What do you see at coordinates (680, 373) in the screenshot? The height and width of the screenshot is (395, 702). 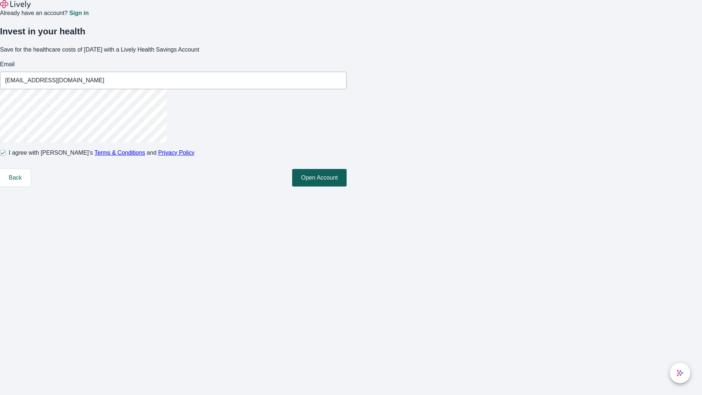 I see `svg: Lively AI Assistant` at bounding box center [680, 373].